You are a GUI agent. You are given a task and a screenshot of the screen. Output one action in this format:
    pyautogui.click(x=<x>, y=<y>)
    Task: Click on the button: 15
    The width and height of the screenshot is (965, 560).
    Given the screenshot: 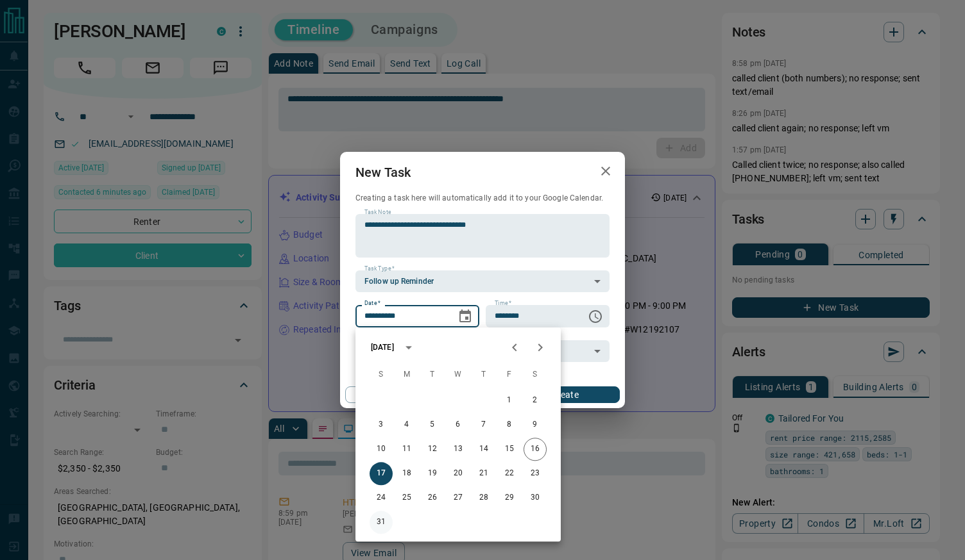 What is the action you would take?
    pyautogui.click(x=509, y=449)
    